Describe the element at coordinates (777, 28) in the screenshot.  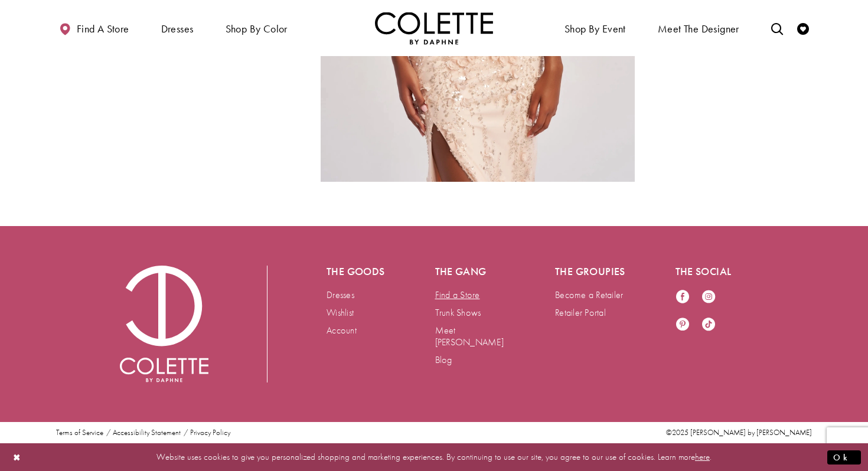
I see `a: Toggle search` at that location.